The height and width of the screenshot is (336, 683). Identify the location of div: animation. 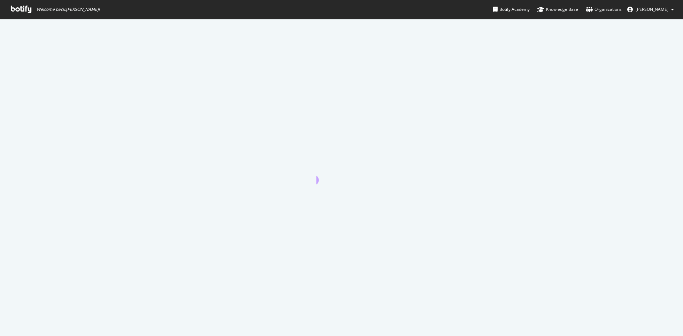
(341, 172).